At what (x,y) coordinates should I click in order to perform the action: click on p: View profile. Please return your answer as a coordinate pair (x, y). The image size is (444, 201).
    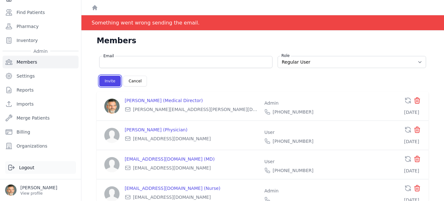
    Looking at the image, I should click on (39, 193).